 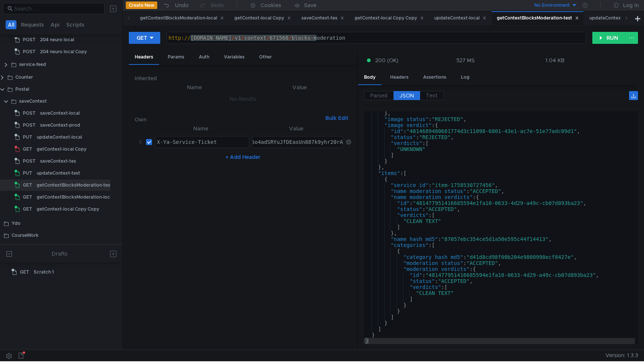 What do you see at coordinates (57, 8) in the screenshot?
I see `input: Search...` at bounding box center [57, 8].